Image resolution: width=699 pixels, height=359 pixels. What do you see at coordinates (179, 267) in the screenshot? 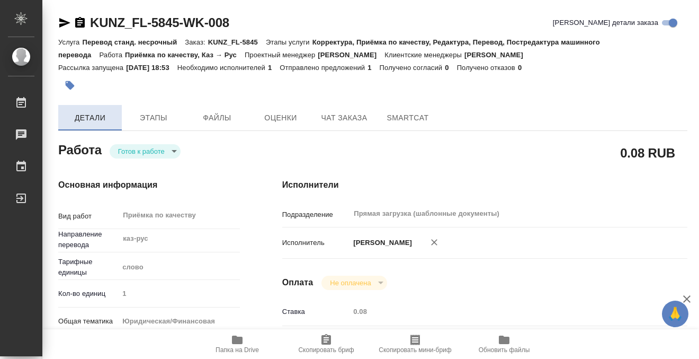
I see `div: слово` at bounding box center [179, 267].